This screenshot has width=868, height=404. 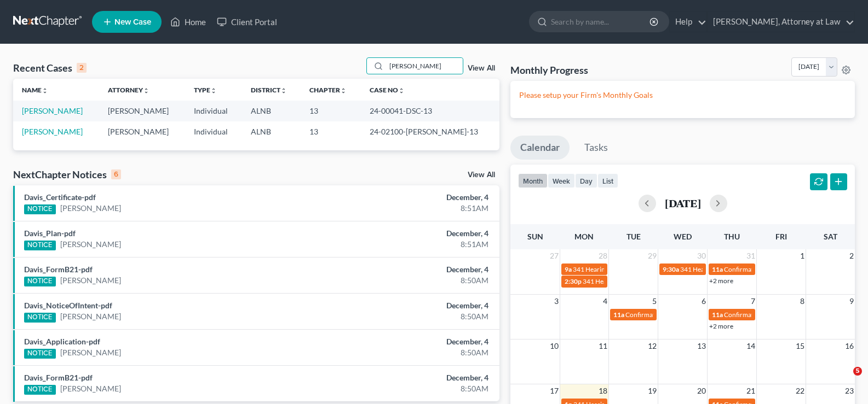 I want to click on span: 31, so click(x=750, y=256).